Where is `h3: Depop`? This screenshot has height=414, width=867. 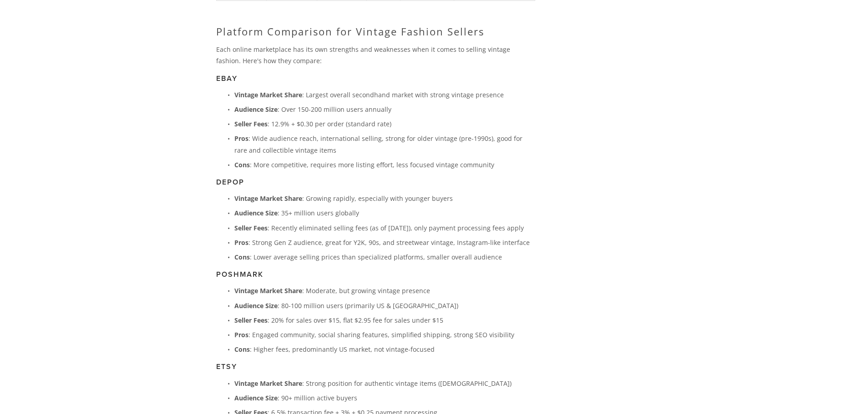
h3: Depop is located at coordinates (375, 182).